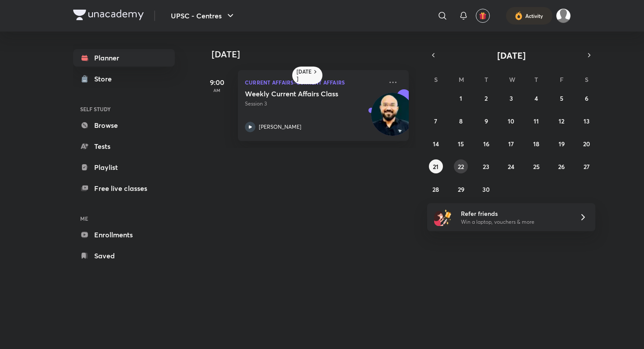 The width and height of the screenshot is (644, 349). I want to click on button: September 30, 2025, so click(486, 189).